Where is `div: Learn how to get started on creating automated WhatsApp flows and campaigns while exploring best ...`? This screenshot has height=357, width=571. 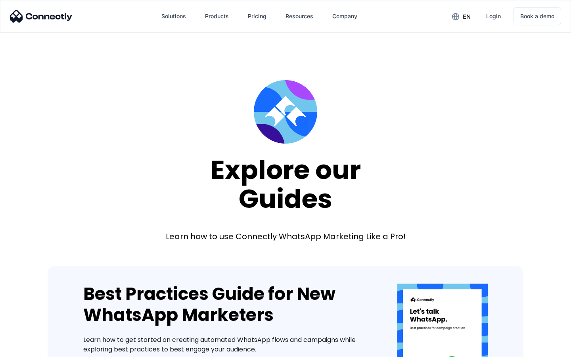
div: Learn how to get started on creating automated WhatsApp flows and campaigns while exploring best ... is located at coordinates (228, 344).